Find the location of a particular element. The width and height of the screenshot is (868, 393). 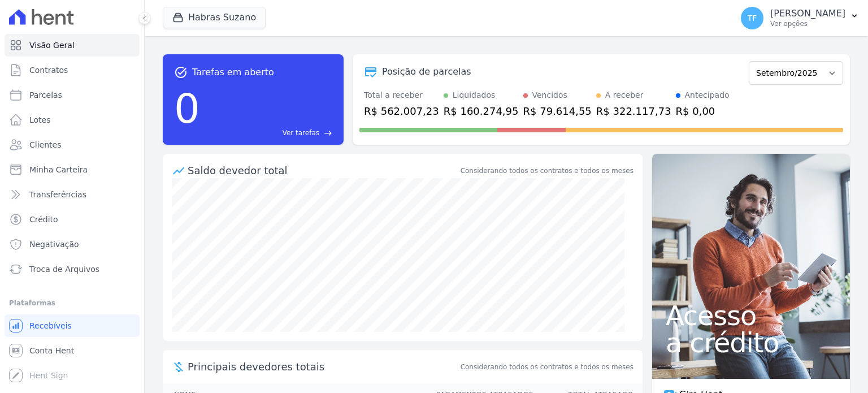

div: Liquidados is located at coordinates (474, 95).